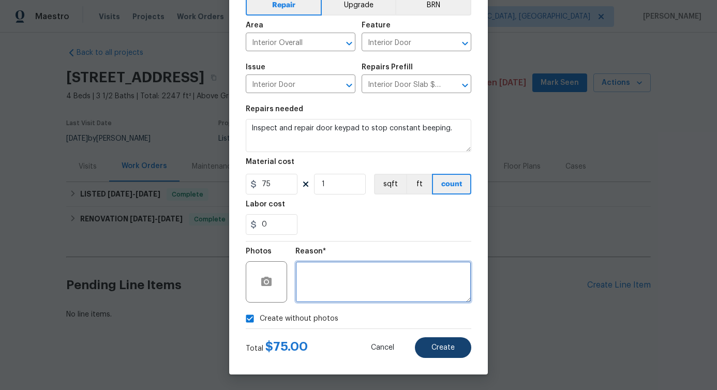 This screenshot has height=390, width=717. Describe the element at coordinates (382, 348) in the screenshot. I see `span: Cancel` at that location.